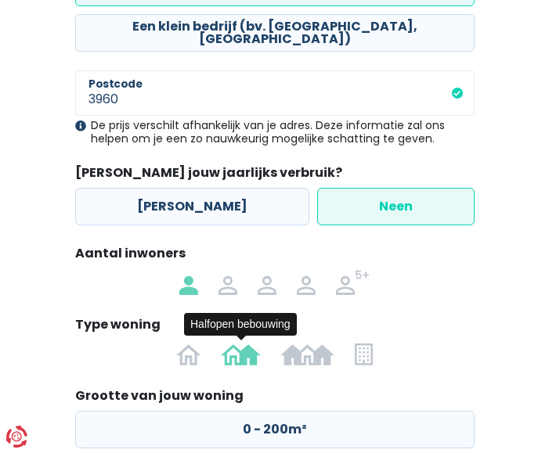 This screenshot has height=453, width=549. I want to click on img: 1 persoon, so click(189, 283).